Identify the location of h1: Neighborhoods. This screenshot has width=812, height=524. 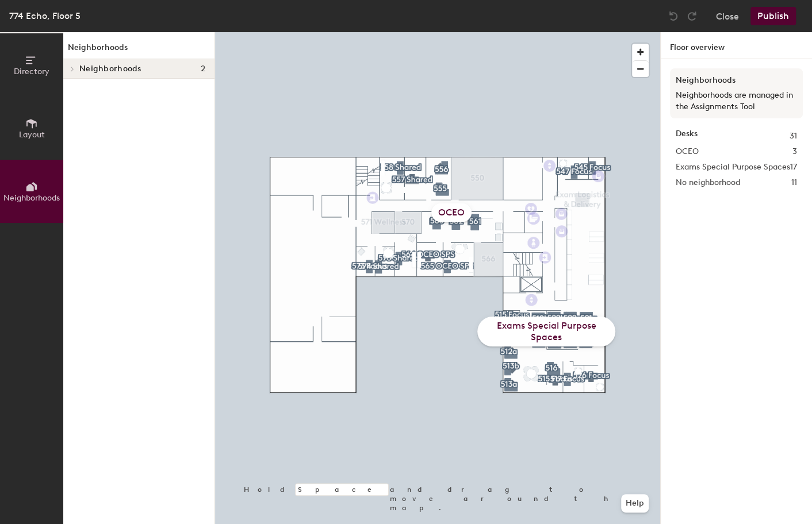
(139, 50).